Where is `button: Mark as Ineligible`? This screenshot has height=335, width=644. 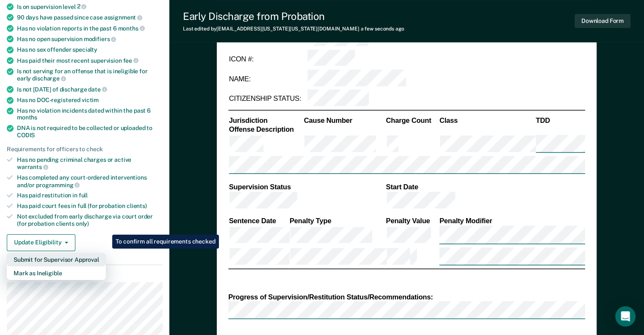 button: Mark as Ineligible is located at coordinates (56, 273).